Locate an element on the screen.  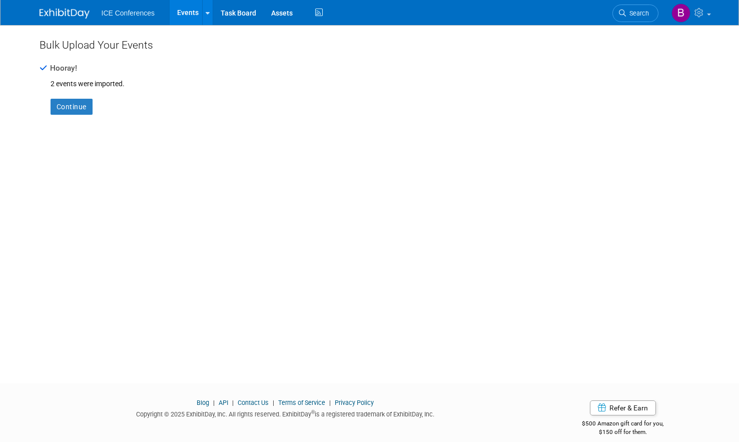
div: Hooray! is located at coordinates (370, 68).